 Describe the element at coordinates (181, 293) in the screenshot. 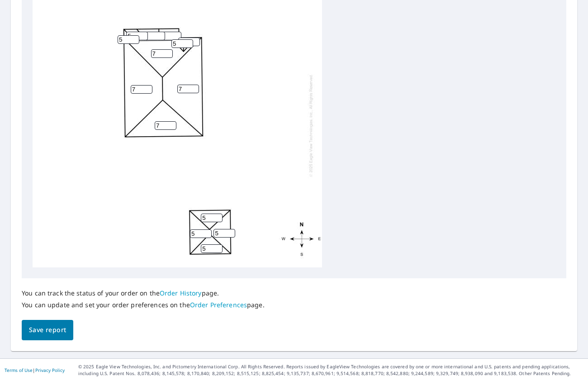

I see `a: Order History` at that location.